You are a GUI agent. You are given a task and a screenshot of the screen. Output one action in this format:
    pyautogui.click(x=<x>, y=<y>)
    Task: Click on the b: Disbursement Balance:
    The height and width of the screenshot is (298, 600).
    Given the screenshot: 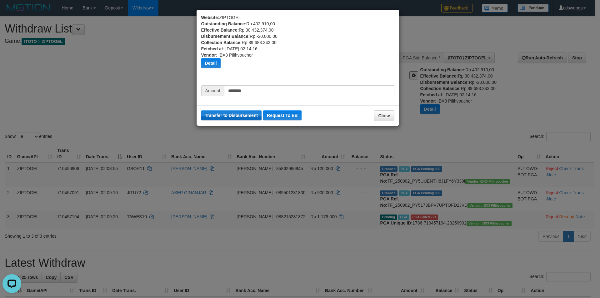 What is the action you would take?
    pyautogui.click(x=226, y=36)
    